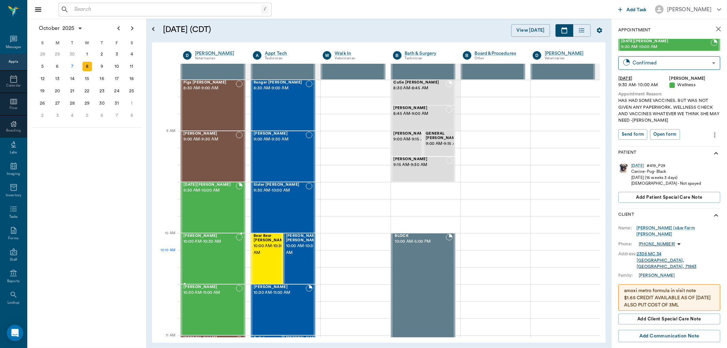 This screenshot has height=348, width=727. Describe the element at coordinates (102, 66) in the screenshot. I see `div: Thursday, October 9, 2025` at that location.